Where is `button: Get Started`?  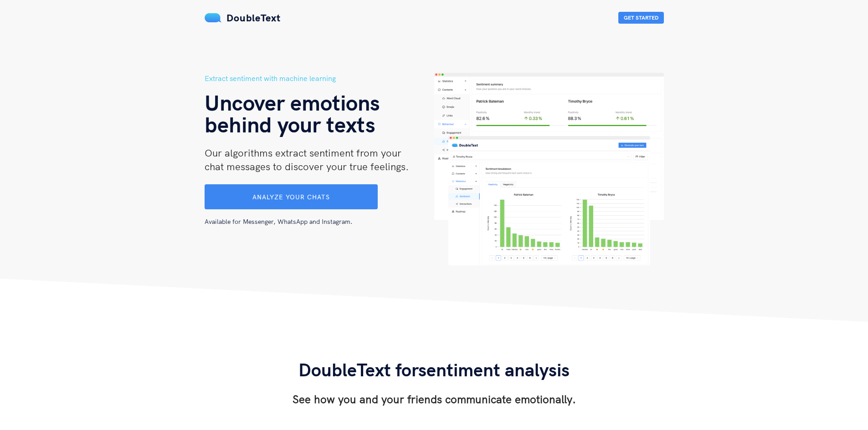
button: Get Started is located at coordinates (641, 18).